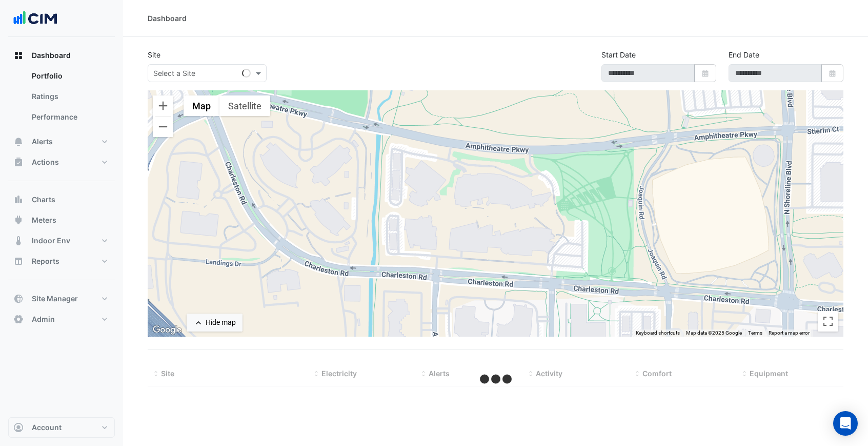 This screenshot has height=446, width=868. Describe the element at coordinates (154, 54) in the screenshot. I see `label: Site` at that location.